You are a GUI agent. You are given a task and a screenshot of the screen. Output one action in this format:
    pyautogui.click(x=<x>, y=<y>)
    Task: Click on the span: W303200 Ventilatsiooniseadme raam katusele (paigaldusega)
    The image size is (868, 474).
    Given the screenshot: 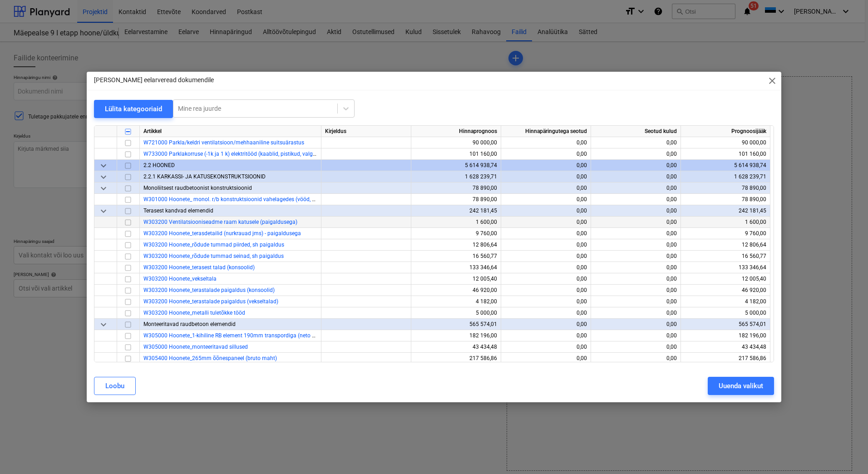 What is the action you would take?
    pyautogui.click(x=221, y=222)
    